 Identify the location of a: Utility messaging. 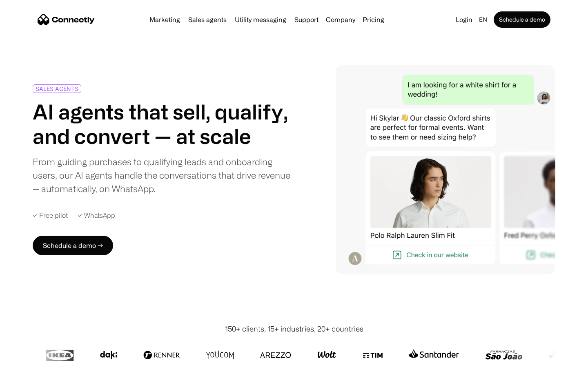
(260, 20).